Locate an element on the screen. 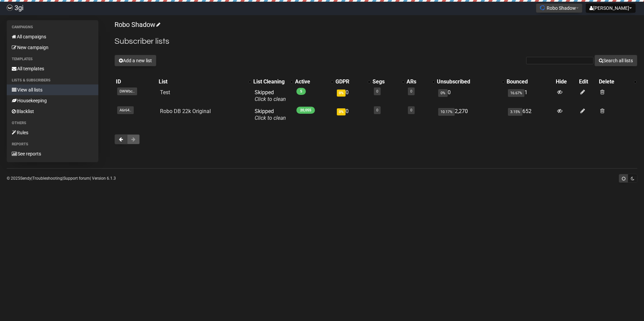 The width and height of the screenshot is (644, 321). button: Robo Shadow is located at coordinates (559, 8).